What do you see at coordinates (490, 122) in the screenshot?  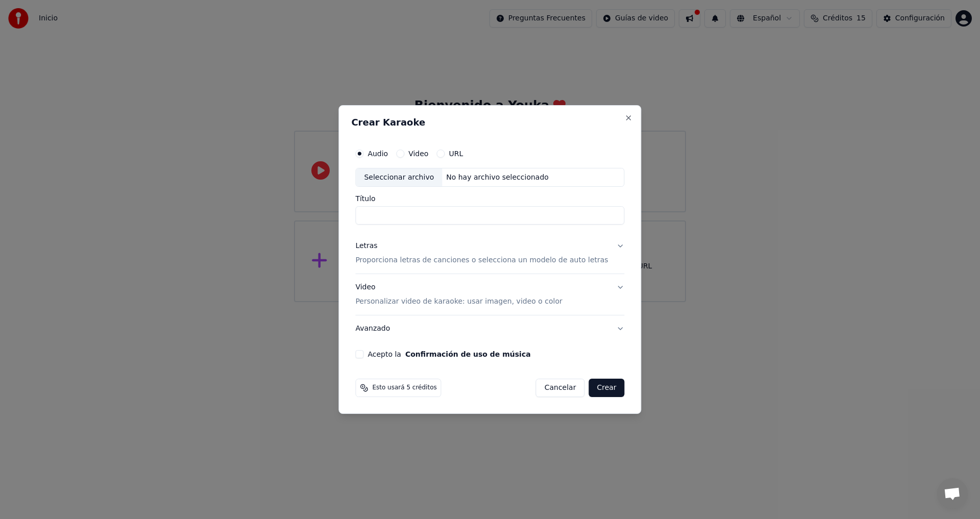 I see `h2: Crear Karaoke` at bounding box center [490, 122].